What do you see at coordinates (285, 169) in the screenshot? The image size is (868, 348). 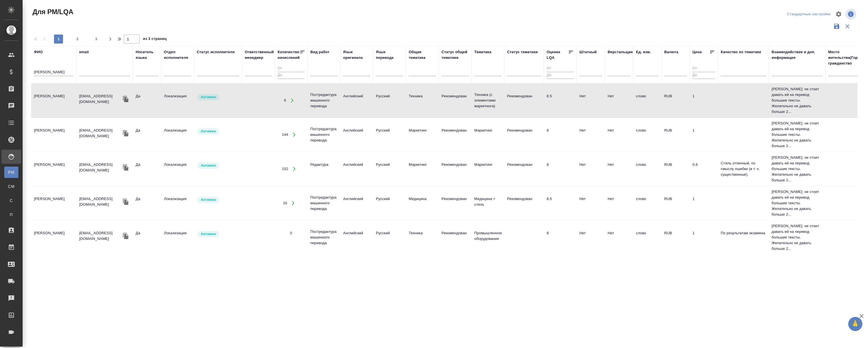 I see `div: 152` at bounding box center [285, 169].